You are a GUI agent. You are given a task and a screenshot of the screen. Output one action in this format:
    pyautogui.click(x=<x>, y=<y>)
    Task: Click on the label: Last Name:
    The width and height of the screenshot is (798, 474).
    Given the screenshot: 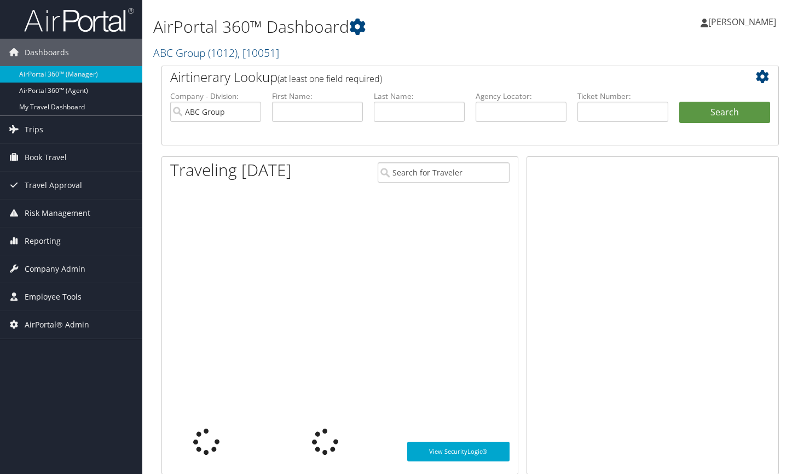 What is the action you would take?
    pyautogui.click(x=419, y=96)
    